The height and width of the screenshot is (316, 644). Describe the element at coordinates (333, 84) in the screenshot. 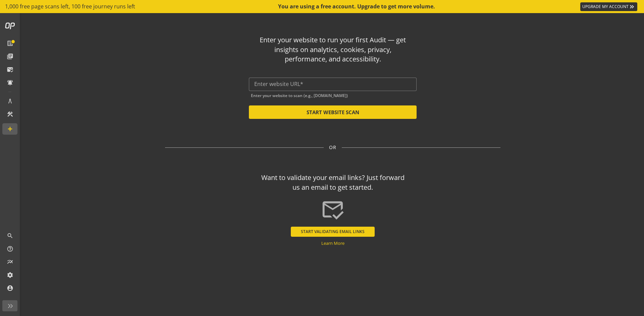

I see `input: Enter website URL*` at that location.